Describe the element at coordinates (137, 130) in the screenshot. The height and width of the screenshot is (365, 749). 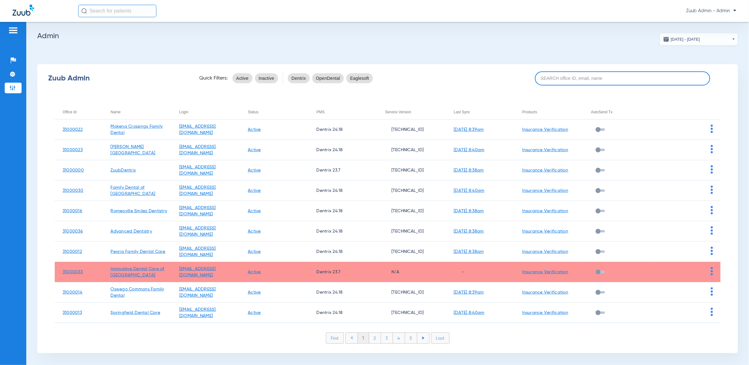
I see `a: Mokena Crossings Family Dental` at that location.